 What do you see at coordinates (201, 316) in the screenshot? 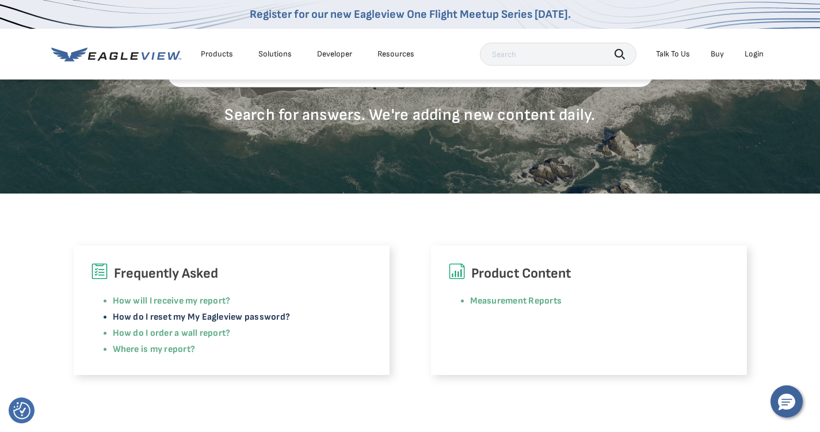
I see `a: How do I reset my My Eagleview password?` at bounding box center [201, 316].